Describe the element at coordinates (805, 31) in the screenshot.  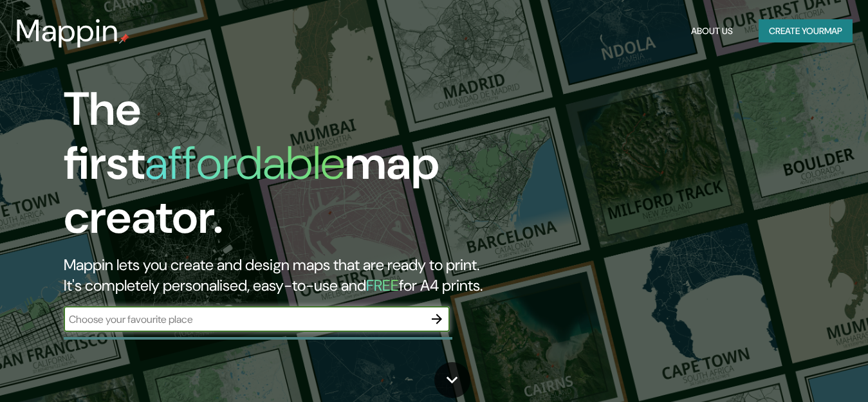
I see `button: Create yourmap` at that location.